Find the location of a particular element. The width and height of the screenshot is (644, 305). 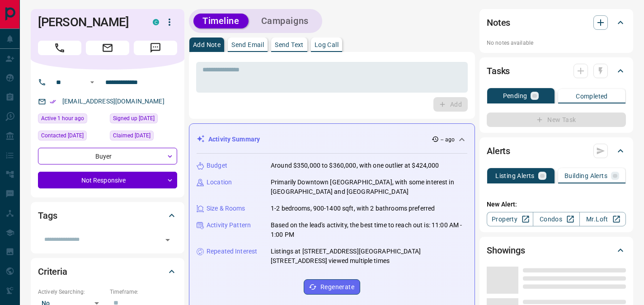

div: Activity Summary-- ago is located at coordinates (332, 139).